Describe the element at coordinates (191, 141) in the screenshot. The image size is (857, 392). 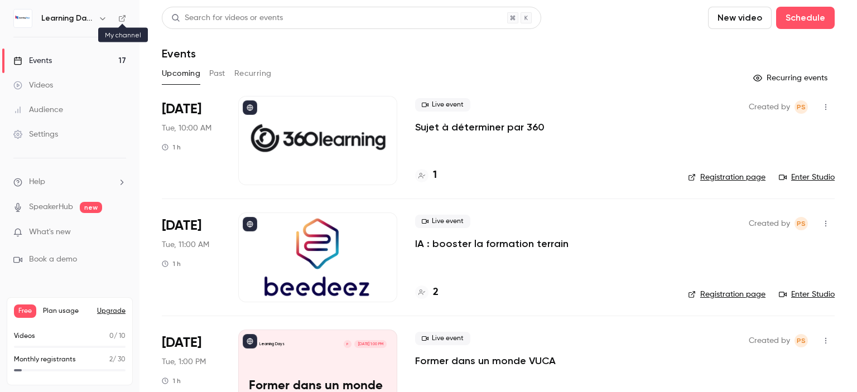
I see `div: Oct 7 Tue, 10:00 AM (Europe/Paris)` at that location.